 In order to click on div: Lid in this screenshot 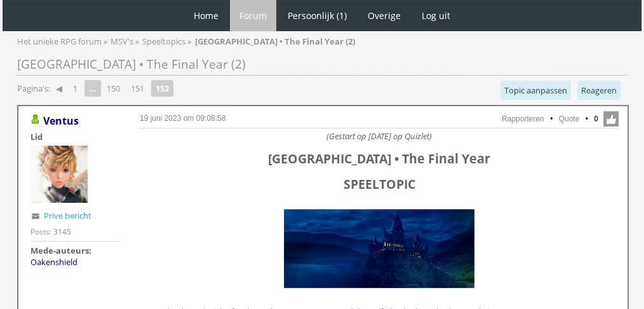, I will do `click(75, 136)`.